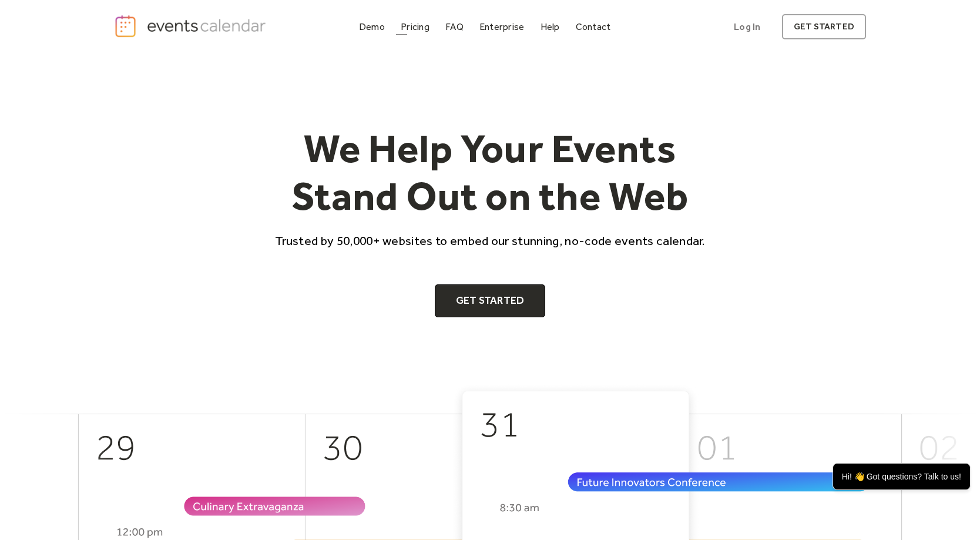 This screenshot has width=980, height=540. What do you see at coordinates (550, 26) in the screenshot?
I see `a: Help` at bounding box center [550, 26].